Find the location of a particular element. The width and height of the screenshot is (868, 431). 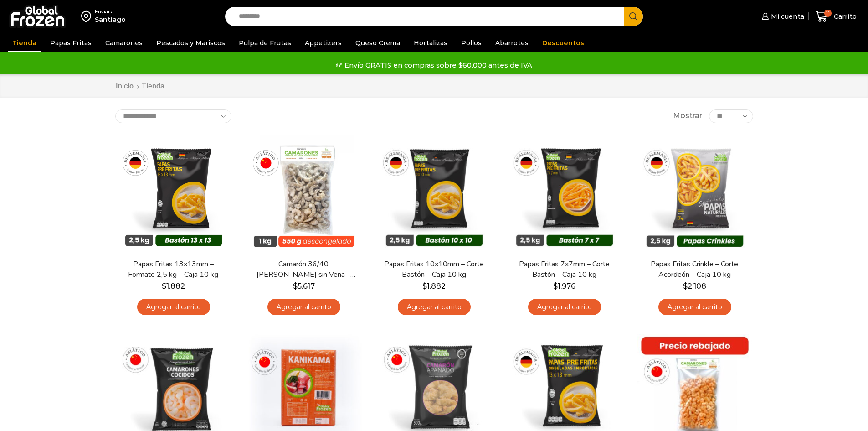

a: Pollos is located at coordinates (471, 43).